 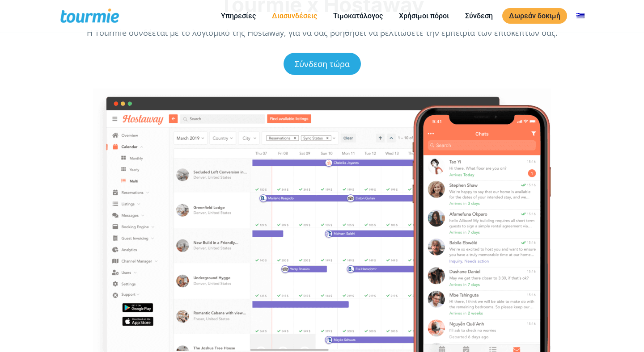 I want to click on a: Υπηρεσίες, so click(x=238, y=16).